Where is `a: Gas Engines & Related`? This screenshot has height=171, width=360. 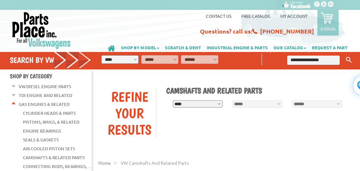
a: Gas Engines & Related is located at coordinates (44, 104).